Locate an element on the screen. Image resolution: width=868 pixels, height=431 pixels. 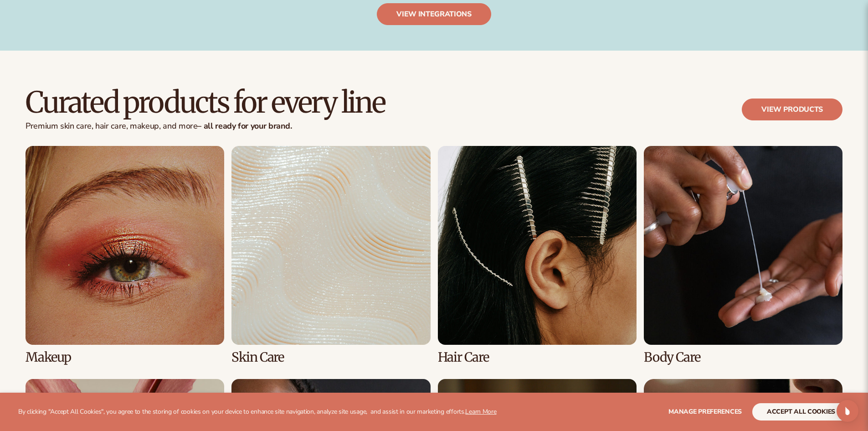
h3: Body Care is located at coordinates (743, 357).